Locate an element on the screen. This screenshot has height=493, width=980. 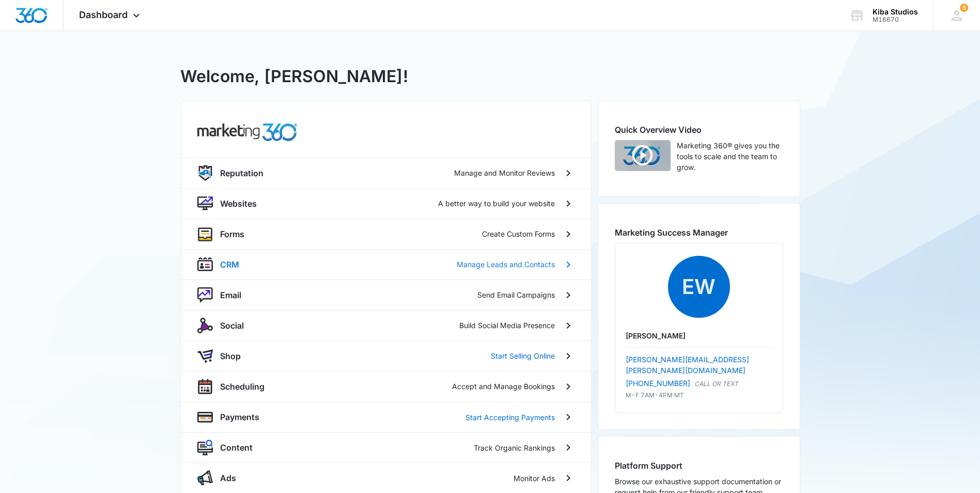
p: Manage Leads and Contacts is located at coordinates (506, 264).